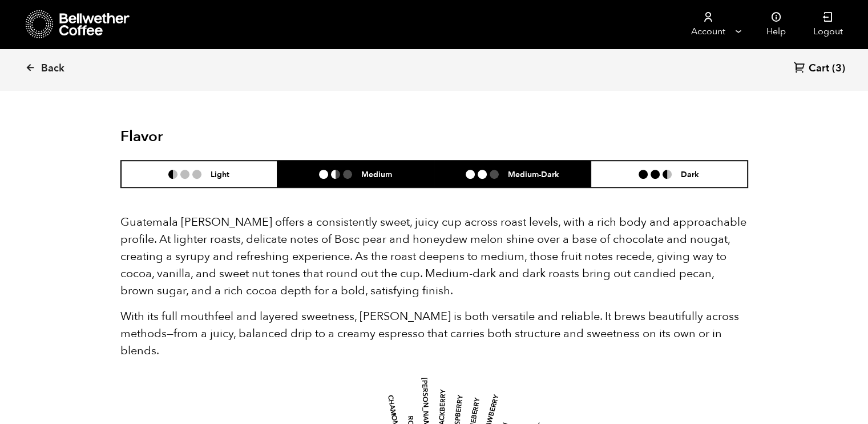 This screenshot has width=868, height=424. What do you see at coordinates (819, 69) in the screenshot?
I see `span: Cart` at bounding box center [819, 69].